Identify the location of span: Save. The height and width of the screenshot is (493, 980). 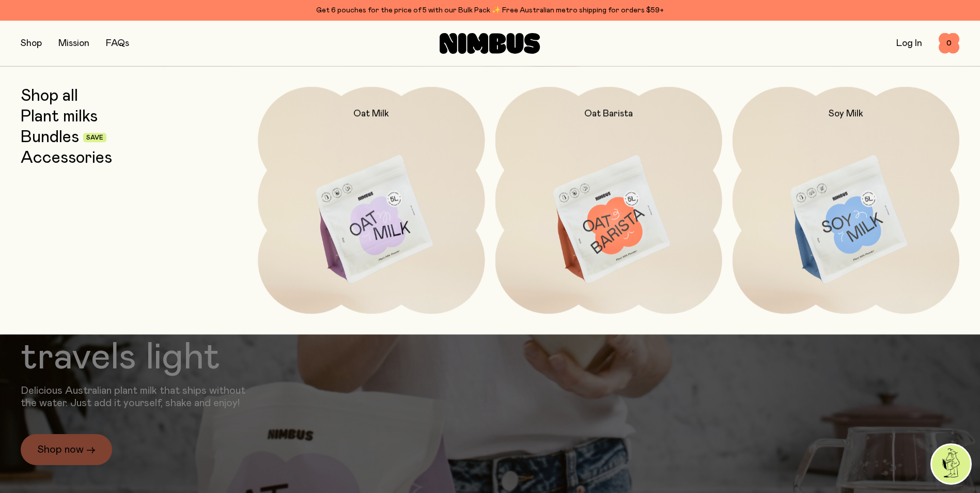
(94, 138).